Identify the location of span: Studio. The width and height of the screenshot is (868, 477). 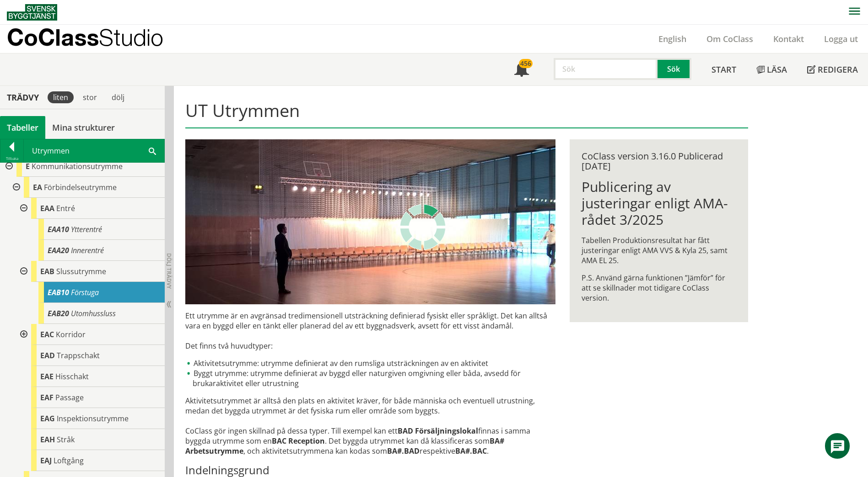
(131, 37).